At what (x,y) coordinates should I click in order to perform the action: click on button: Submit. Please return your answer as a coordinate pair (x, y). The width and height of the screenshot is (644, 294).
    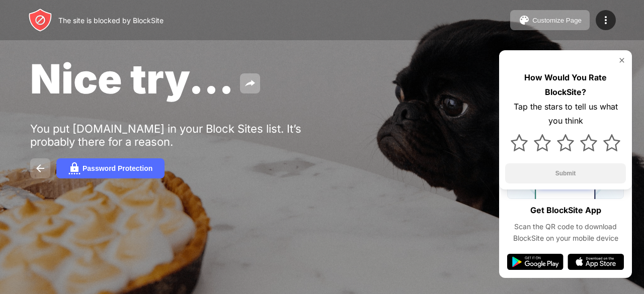
    Looking at the image, I should click on (565, 173).